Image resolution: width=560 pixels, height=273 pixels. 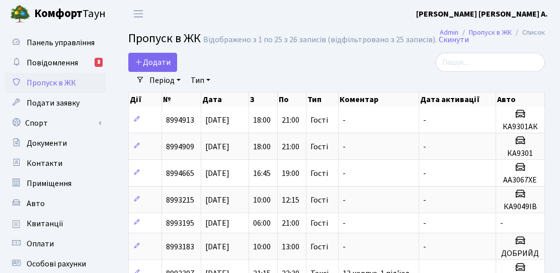 What do you see at coordinates (180, 174) in the screenshot?
I see `span: 8994665` at bounding box center [180, 174].